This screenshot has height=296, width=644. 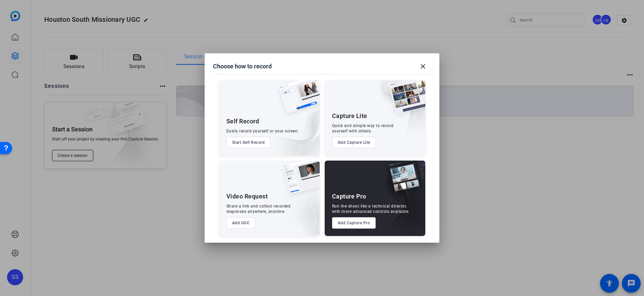 I want to click on h1: Choose how to record, so click(x=242, y=66).